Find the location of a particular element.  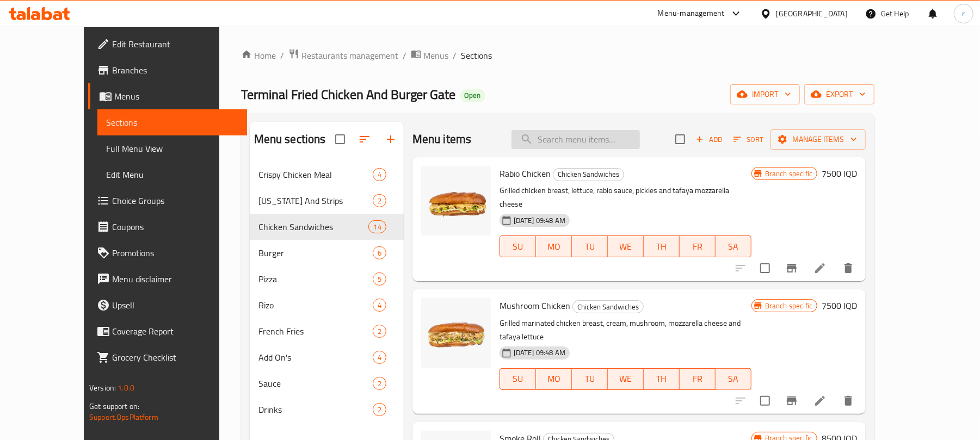

span: 4 is located at coordinates (379, 305).